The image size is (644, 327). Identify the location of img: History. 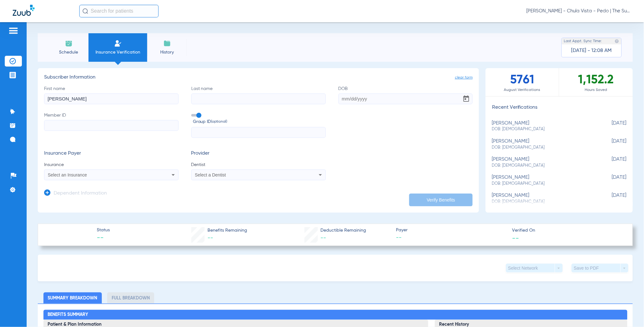
(167, 43).